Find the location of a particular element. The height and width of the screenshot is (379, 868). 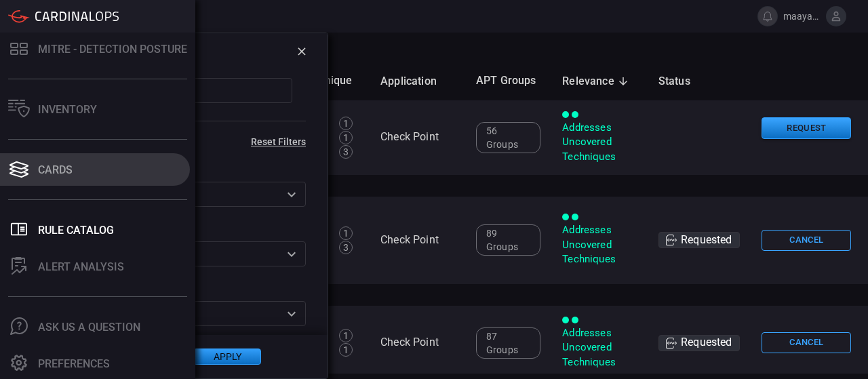

div: Ask Us A Question is located at coordinates (89, 326).